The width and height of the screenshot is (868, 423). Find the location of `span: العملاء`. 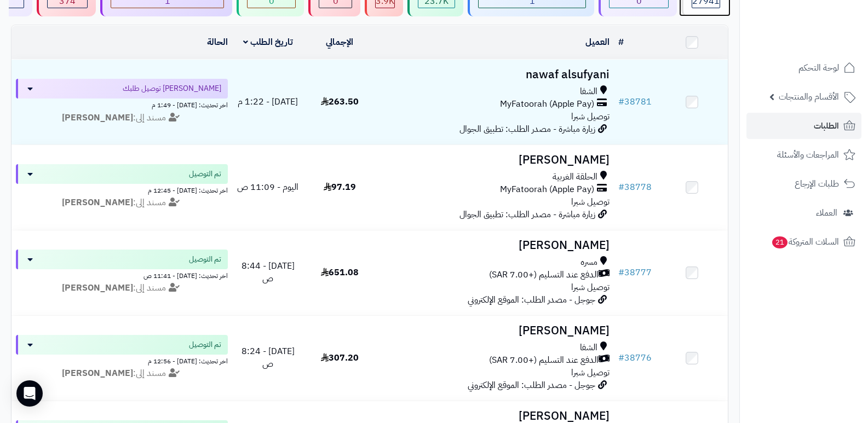

span: العملاء is located at coordinates (826, 213).